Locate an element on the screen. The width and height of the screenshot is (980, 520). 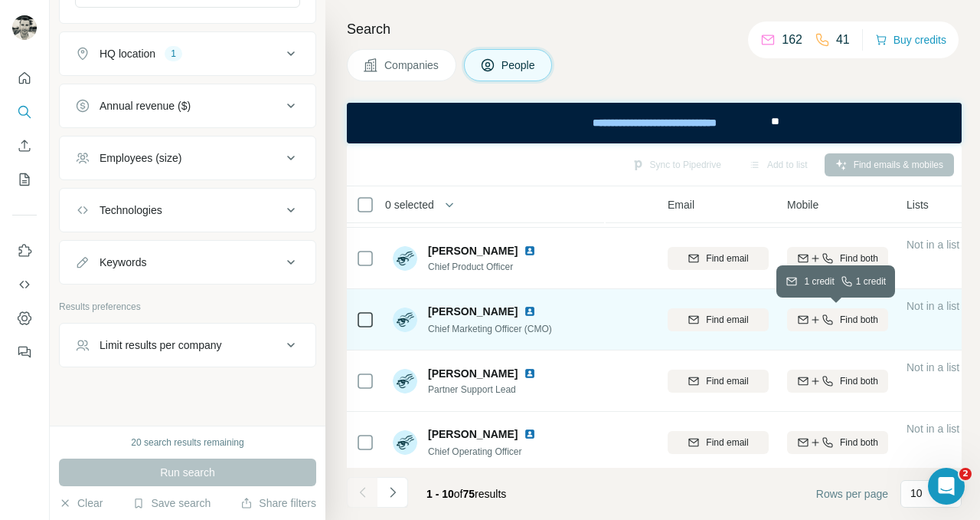
span: Rows per page is located at coordinates (853, 493).